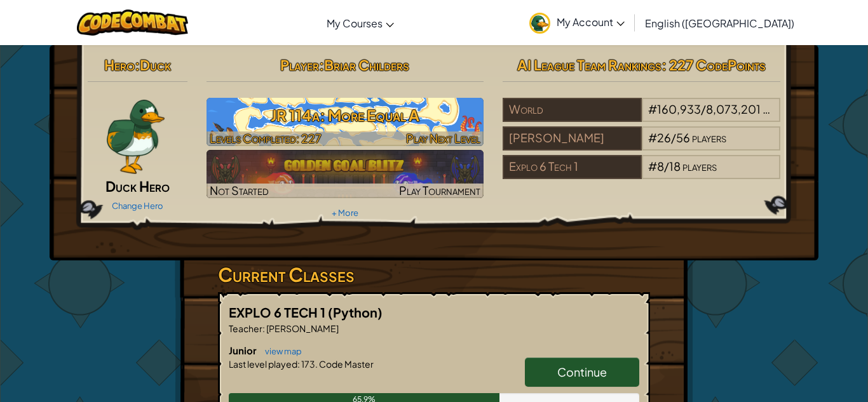 The image size is (868, 402). Describe the element at coordinates (155, 65) in the screenshot. I see `span: Duck` at that location.